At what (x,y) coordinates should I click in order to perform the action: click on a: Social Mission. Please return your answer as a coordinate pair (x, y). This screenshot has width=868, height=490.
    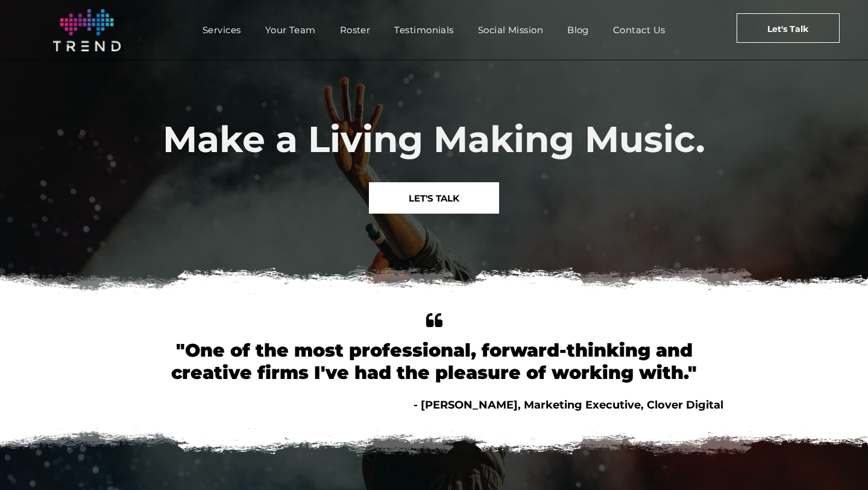
    Looking at the image, I should click on (511, 30).